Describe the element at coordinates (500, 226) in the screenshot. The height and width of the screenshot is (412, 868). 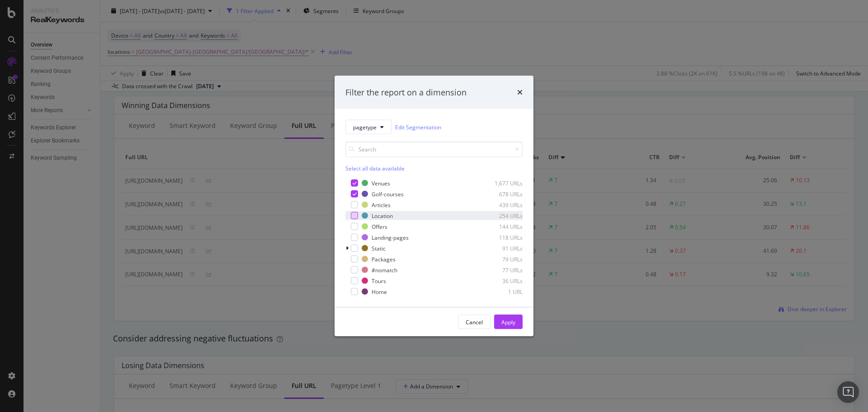
I see `div: 144 URLs` at that location.